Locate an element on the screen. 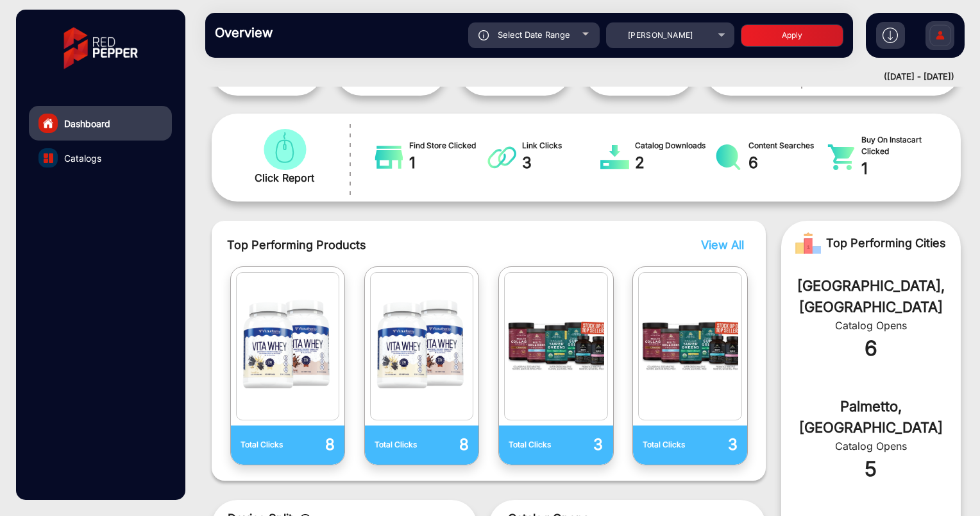 This screenshot has width=980, height=516. span: Select Date Range is located at coordinates (534, 35).